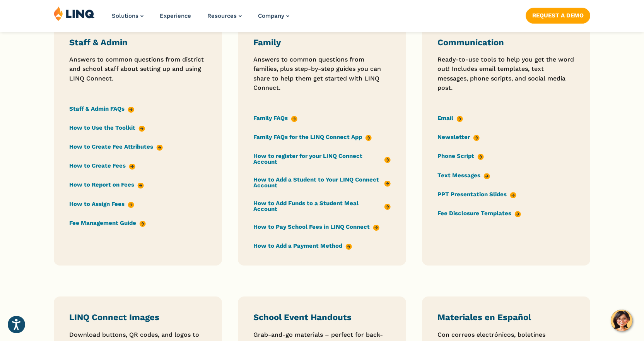  Describe the element at coordinates (312, 137) in the screenshot. I see `a: Family FAQs for the LINQ Connect App` at that location.